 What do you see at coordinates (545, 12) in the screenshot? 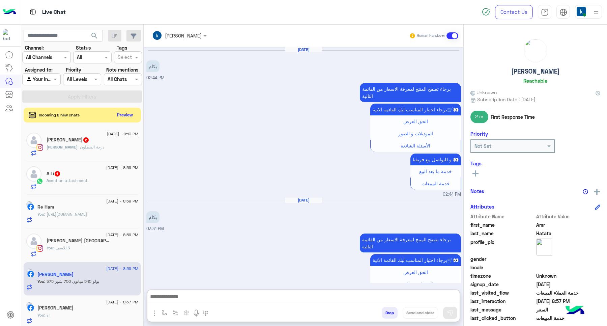
I see `a: tab` at bounding box center [545, 12].